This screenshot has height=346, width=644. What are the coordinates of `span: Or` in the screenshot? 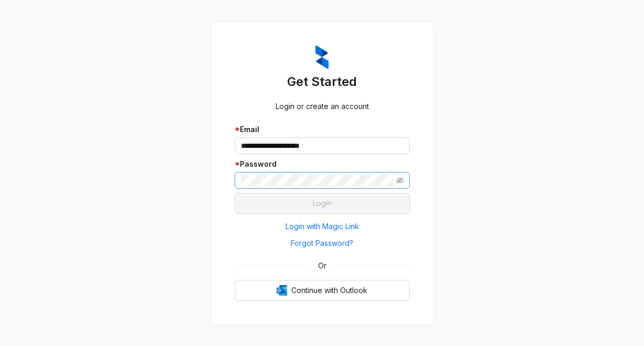 It's located at (322, 266).